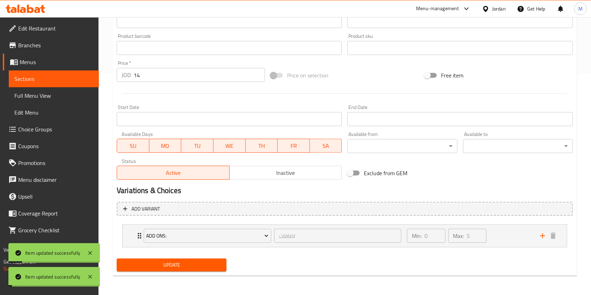  What do you see at coordinates (199, 75) in the screenshot?
I see `input: Please enter price` at bounding box center [199, 75].